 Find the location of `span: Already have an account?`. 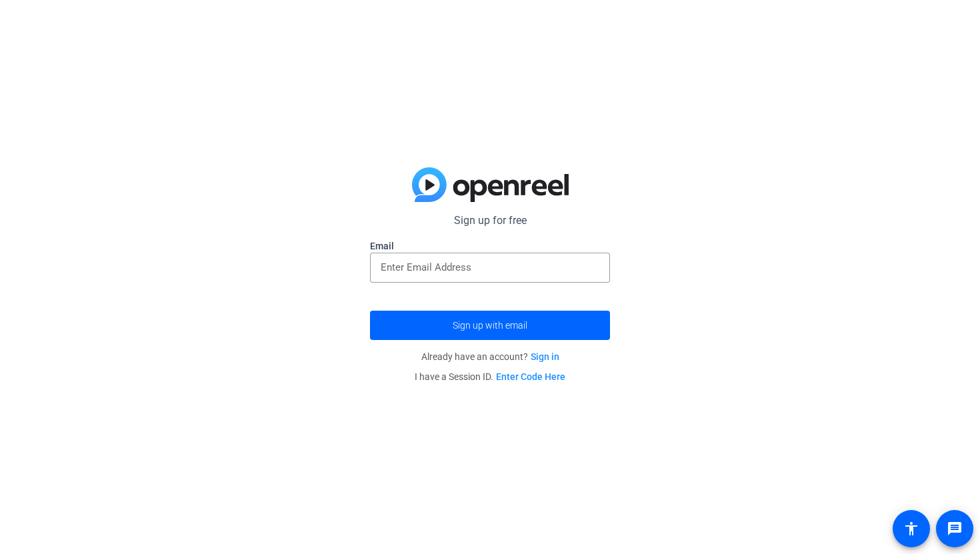

span: Already have an account? is located at coordinates (490, 357).